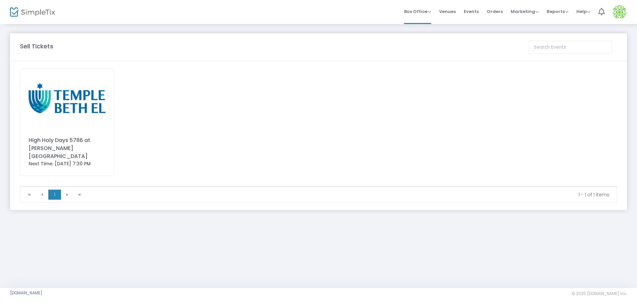  I want to click on span: Page 1, so click(55, 194).